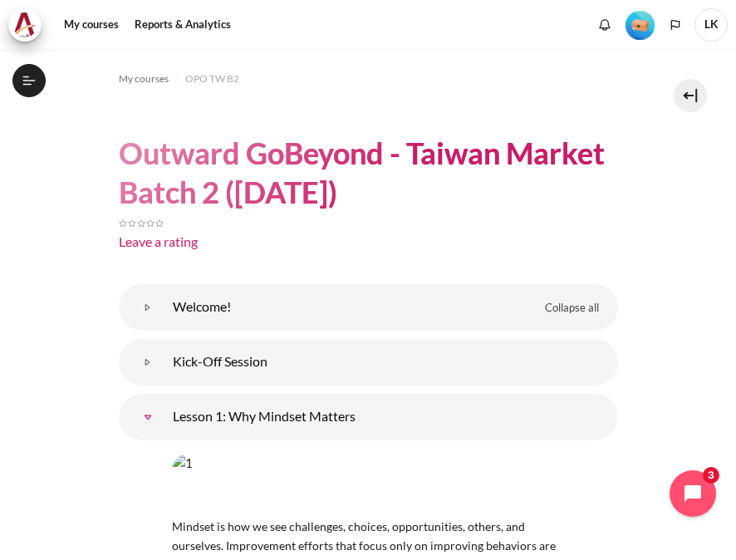 The height and width of the screenshot is (560, 736). Describe the element at coordinates (144, 79) in the screenshot. I see `span: My courses` at that location.